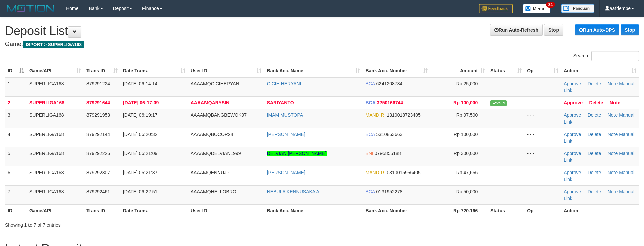 This screenshot has width=644, height=246. I want to click on a: IMAM MUSTOPA, so click(285, 115).